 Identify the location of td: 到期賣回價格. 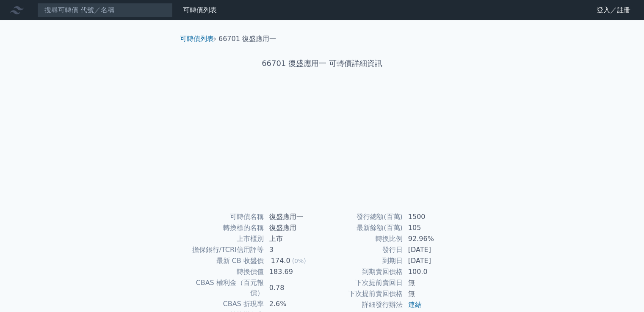
(363, 272).